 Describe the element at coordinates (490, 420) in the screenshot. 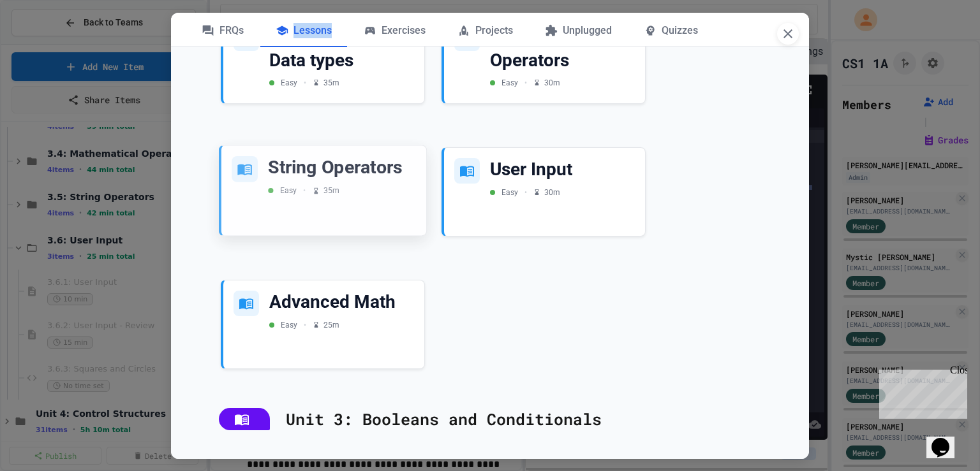

I see `div: Unit 3: Booleans and Conditionals` at that location.